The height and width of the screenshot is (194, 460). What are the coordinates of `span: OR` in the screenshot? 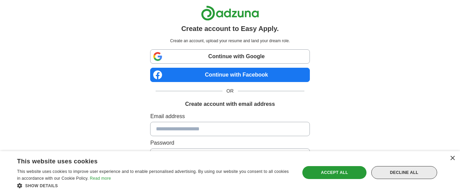 It's located at (230, 91).